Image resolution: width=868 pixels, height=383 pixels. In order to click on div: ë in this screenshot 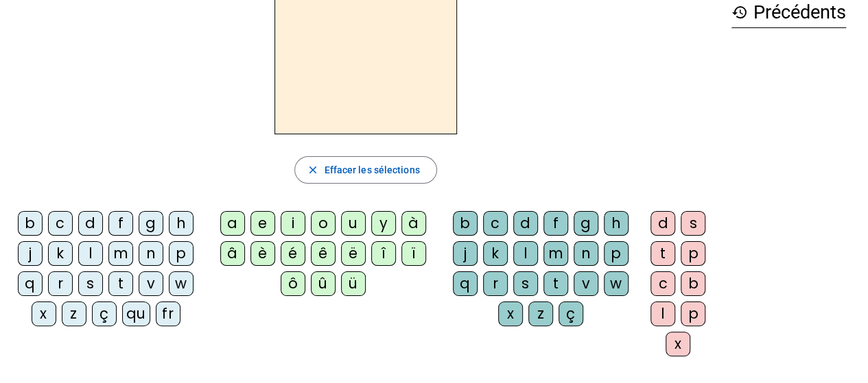, I will do `click(353, 254)`.